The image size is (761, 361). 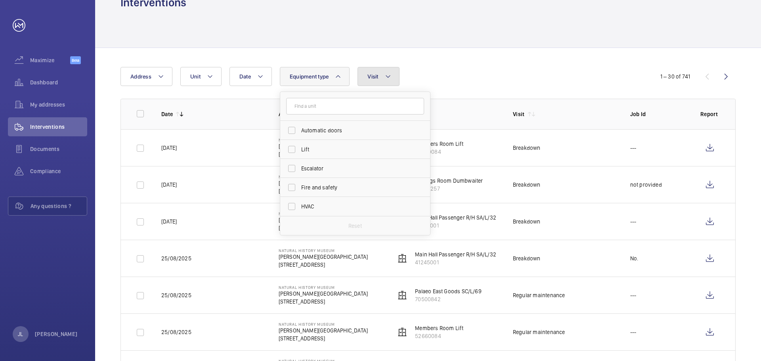 What do you see at coordinates (20, 334) in the screenshot?
I see `p: JL` at bounding box center [20, 334].